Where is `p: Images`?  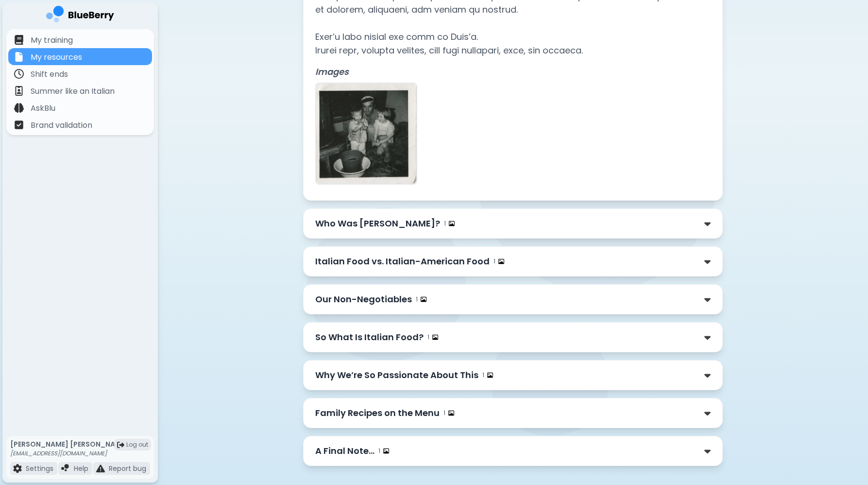
p: Images is located at coordinates (513, 72).